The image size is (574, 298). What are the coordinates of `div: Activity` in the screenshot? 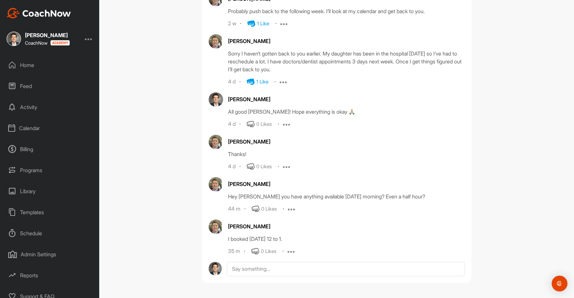 It's located at (50, 107).